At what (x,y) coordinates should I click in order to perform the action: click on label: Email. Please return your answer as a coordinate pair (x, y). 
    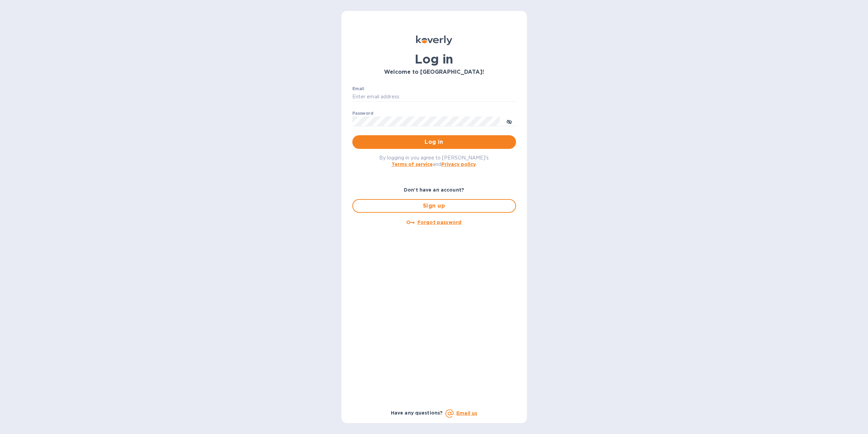
    Looking at the image, I should click on (358, 89).